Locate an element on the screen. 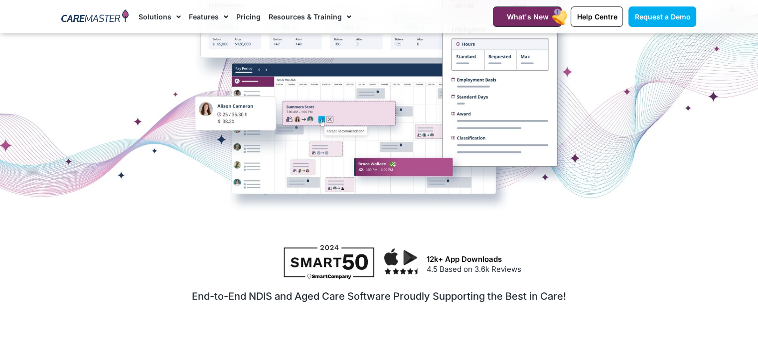 This screenshot has width=758, height=346. h3: 12k+ App Downloads is located at coordinates (559, 260).